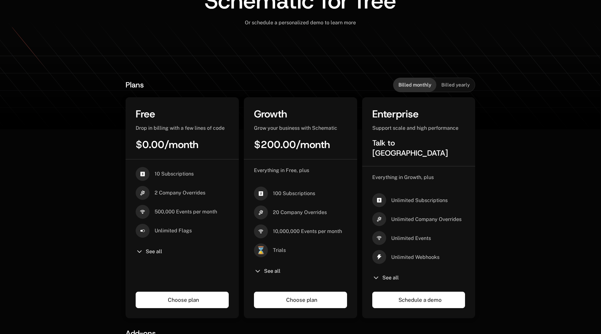  What do you see at coordinates (281, 170) in the screenshot?
I see `span: Everything in Free, plus` at bounding box center [281, 170].